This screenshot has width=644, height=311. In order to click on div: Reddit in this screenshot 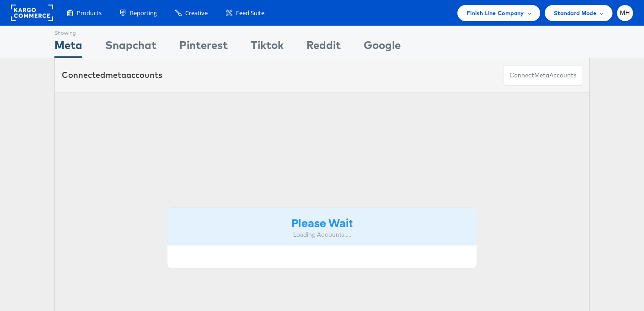, I will do `click(324, 47)`.